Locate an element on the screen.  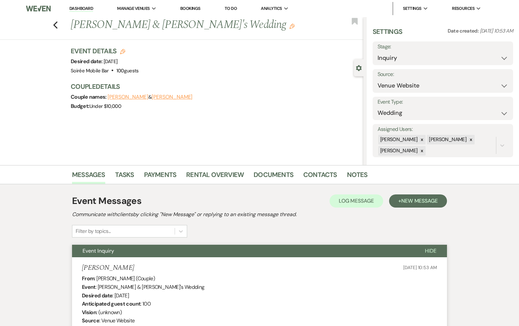
span: Settings is located at coordinates (412, 9).